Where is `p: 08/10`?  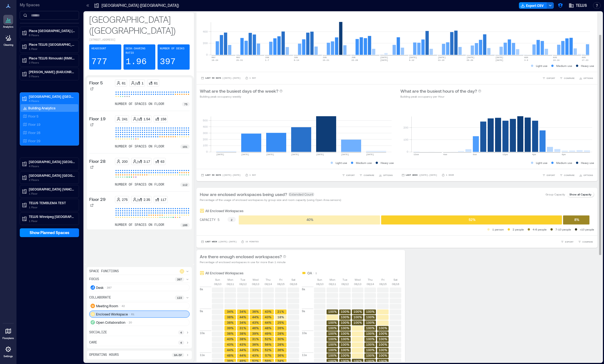 p: 08/10 is located at coordinates (320, 284).